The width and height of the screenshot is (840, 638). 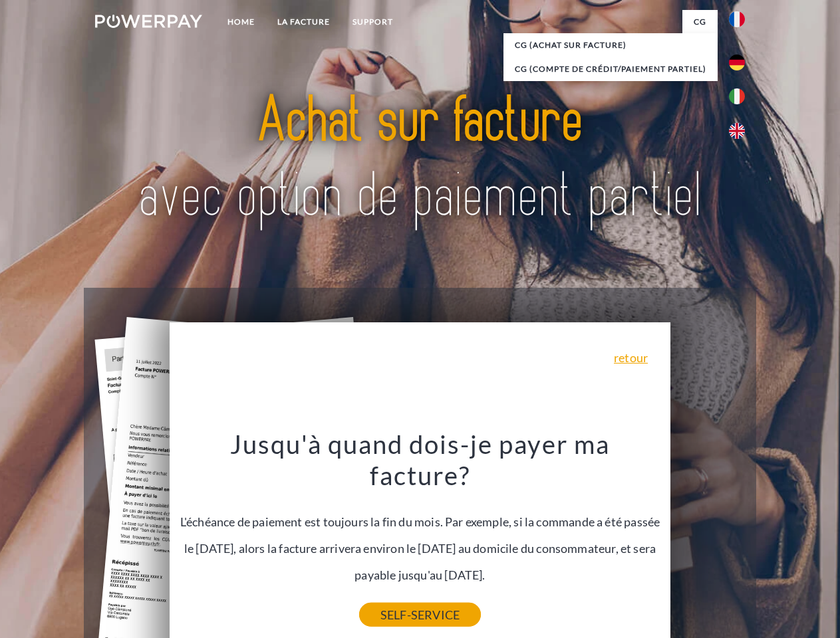 I want to click on a: LA FACTURE, so click(x=303, y=22).